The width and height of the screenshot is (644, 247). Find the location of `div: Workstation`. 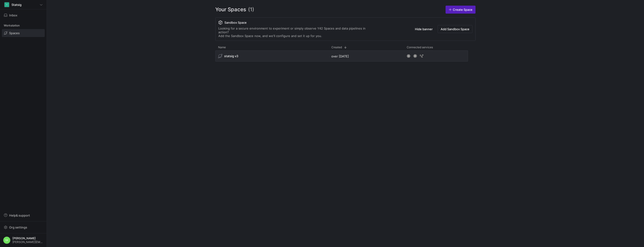

div: Workstation is located at coordinates (23, 26).